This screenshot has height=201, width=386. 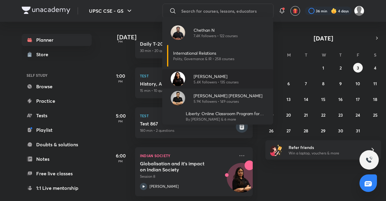 I want to click on a: International RelationsPolity, Governance & IR • 258 courses, so click(x=218, y=56).